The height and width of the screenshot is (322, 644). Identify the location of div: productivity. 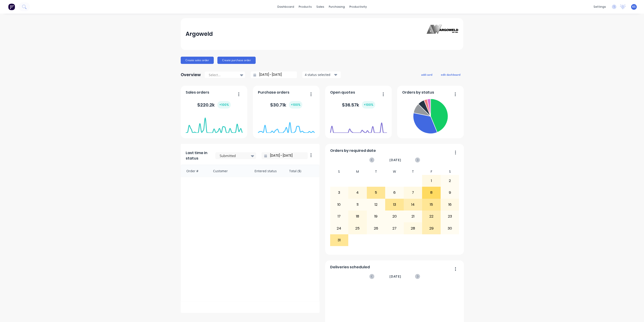
(358, 7).